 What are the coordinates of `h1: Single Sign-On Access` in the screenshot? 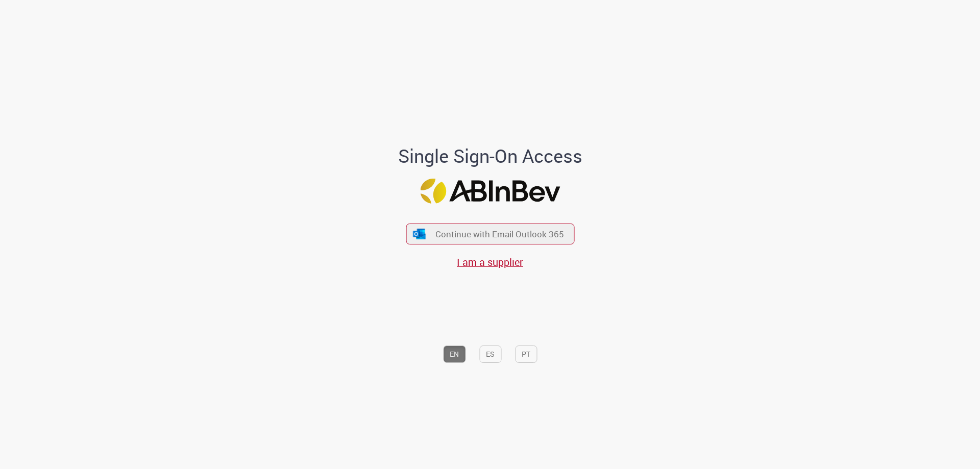 It's located at (490, 157).